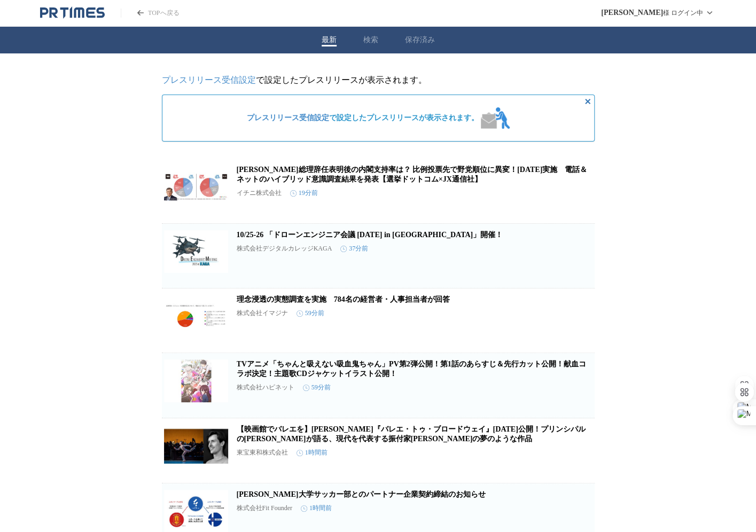 The image size is (756, 532). Describe the element at coordinates (284, 249) in the screenshot. I see `p: 株式会社デジタルカレッジKAGA` at that location.